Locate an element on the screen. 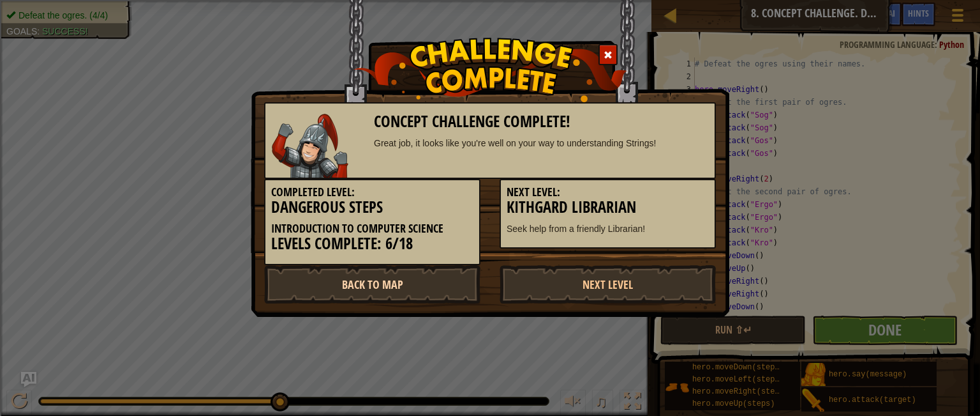 The width and height of the screenshot is (980, 416). div: Sort New > Old is located at coordinates (490, 22).